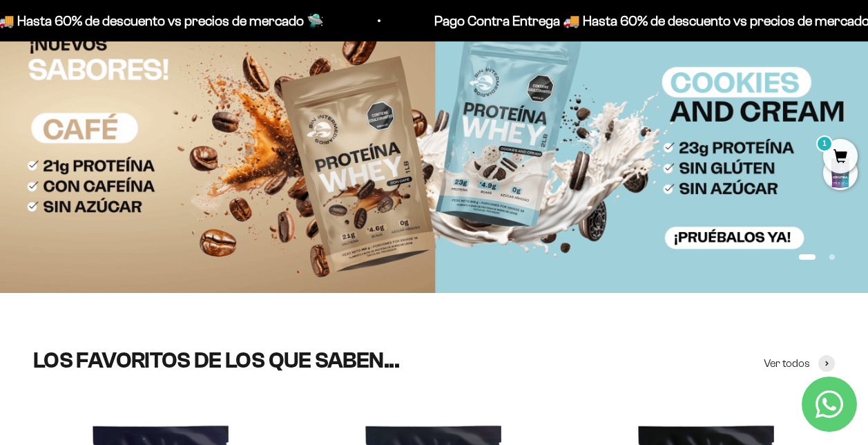 This screenshot has width=868, height=445. Describe the element at coordinates (841, 157) in the screenshot. I see `a: 1` at that location.